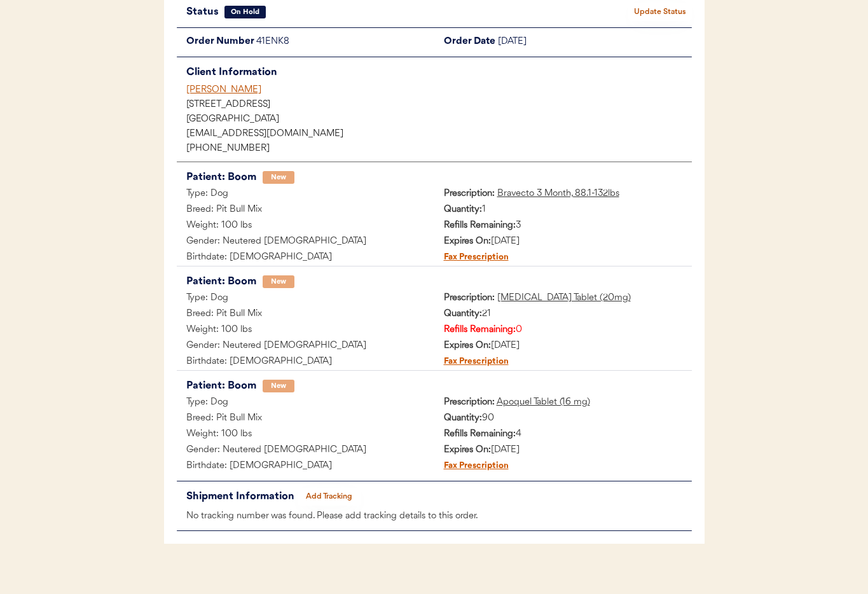  Describe the element at coordinates (345, 42) in the screenshot. I see `div: 41ENK8` at that location.